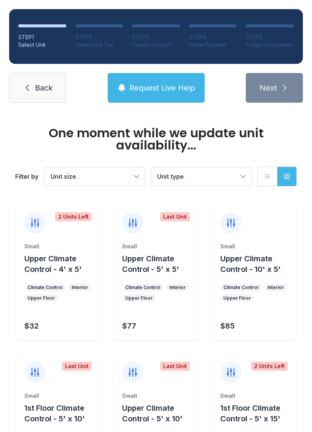 Image resolution: width=312 pixels, height=432 pixels. Describe the element at coordinates (250, 414) in the screenshot. I see `span: 1st Floor Climate Control - 5' x 15'` at that location.